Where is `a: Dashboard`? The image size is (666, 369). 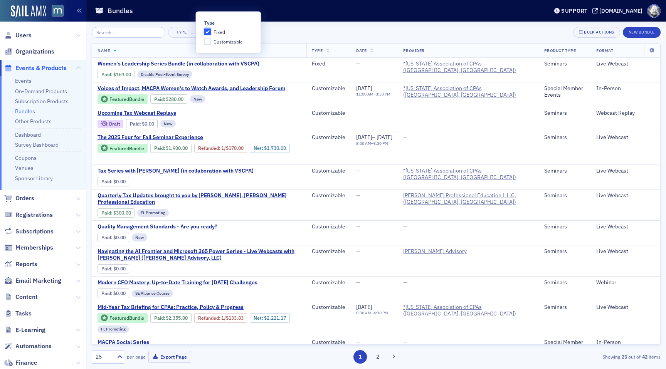
a: Dashboard is located at coordinates (28, 135).